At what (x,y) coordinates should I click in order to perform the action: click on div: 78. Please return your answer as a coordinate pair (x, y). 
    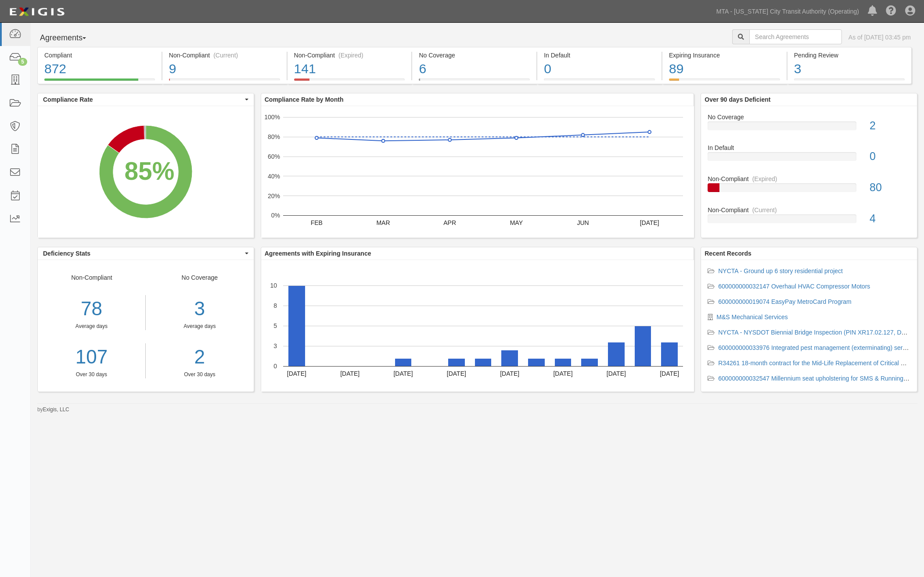
    Looking at the image, I should click on (91, 309).